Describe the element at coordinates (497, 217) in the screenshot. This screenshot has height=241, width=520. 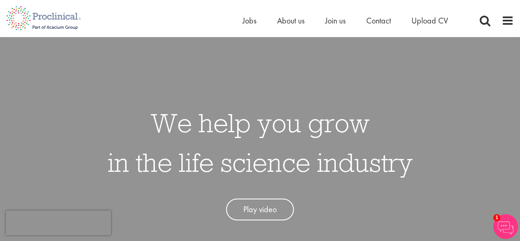
I see `span: 1` at that location.